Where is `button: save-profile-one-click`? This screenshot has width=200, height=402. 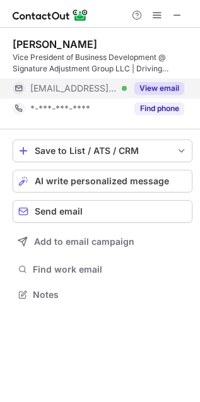
button: save-profile-one-click is located at coordinates (102, 151).